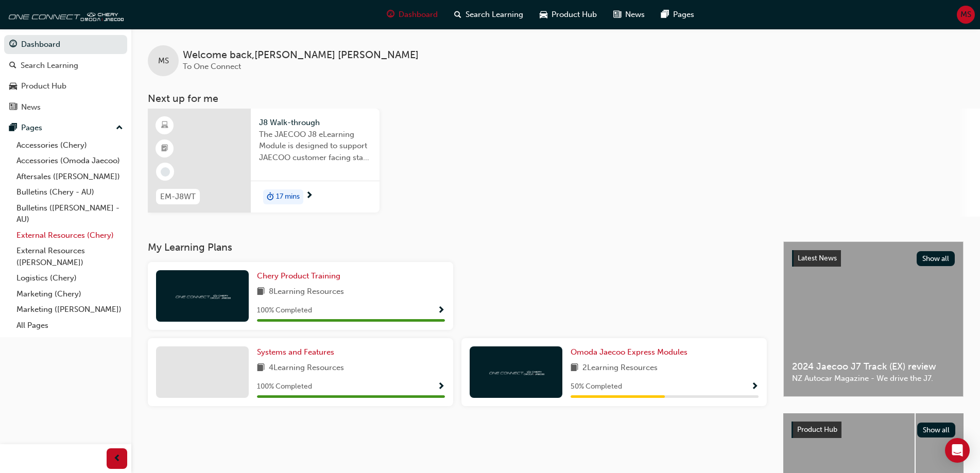  What do you see at coordinates (306, 368) in the screenshot?
I see `span: 4 Learning Resources` at bounding box center [306, 368].